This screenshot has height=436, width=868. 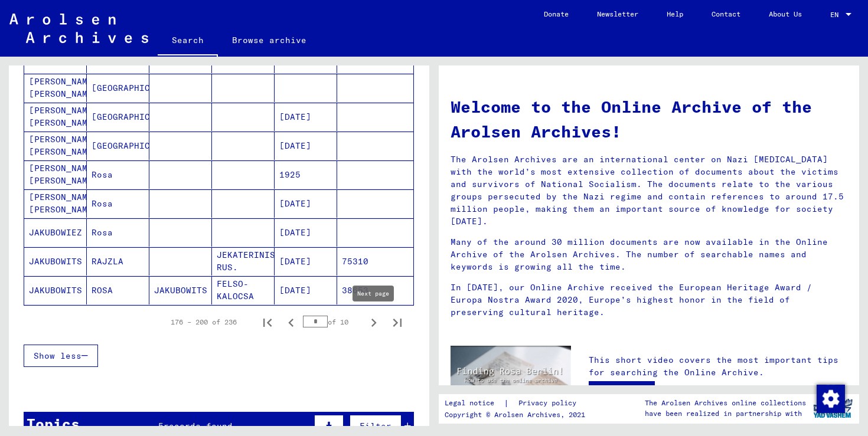 What do you see at coordinates (475, 403) in the screenshot?
I see `a: Legal notice` at bounding box center [475, 403].